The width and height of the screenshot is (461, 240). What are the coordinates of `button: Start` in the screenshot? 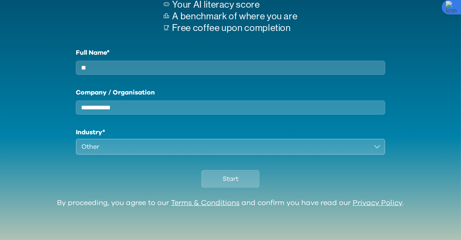 It's located at (230, 179).